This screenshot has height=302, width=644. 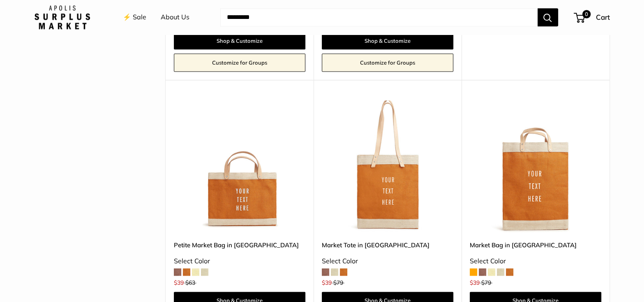 I want to click on img: Petite Market Bag in Cognac, so click(x=240, y=167).